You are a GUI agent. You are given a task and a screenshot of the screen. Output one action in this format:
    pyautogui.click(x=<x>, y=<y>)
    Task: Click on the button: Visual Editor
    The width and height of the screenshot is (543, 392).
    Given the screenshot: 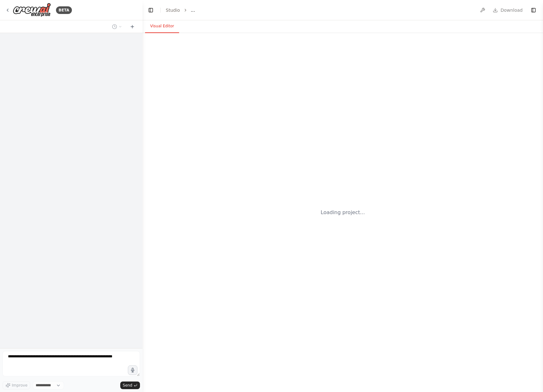 What is the action you would take?
    pyautogui.click(x=162, y=27)
    